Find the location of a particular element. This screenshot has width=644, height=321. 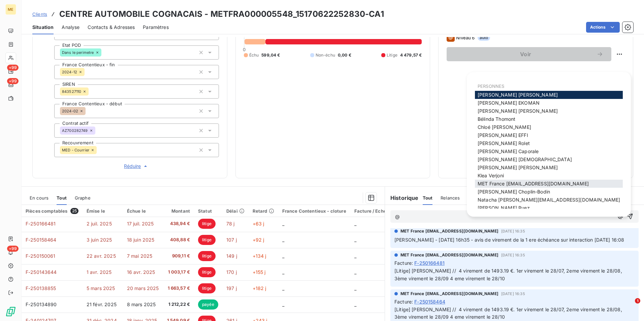

button: Voir is located at coordinates (529, 54).